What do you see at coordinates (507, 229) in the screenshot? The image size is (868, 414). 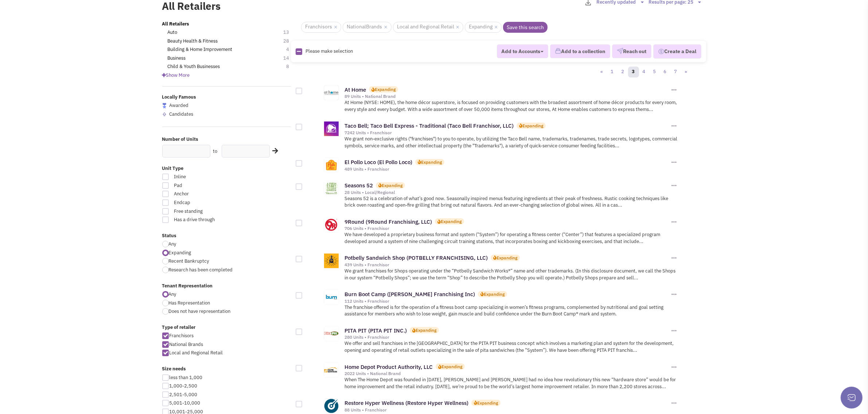 I see `div: 706 Units • Franchisor` at bounding box center [507, 229].